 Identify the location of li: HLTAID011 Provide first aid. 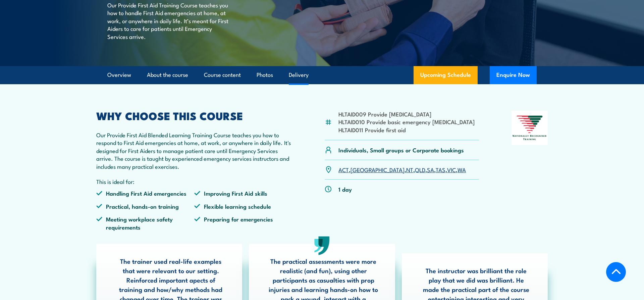
(406, 130).